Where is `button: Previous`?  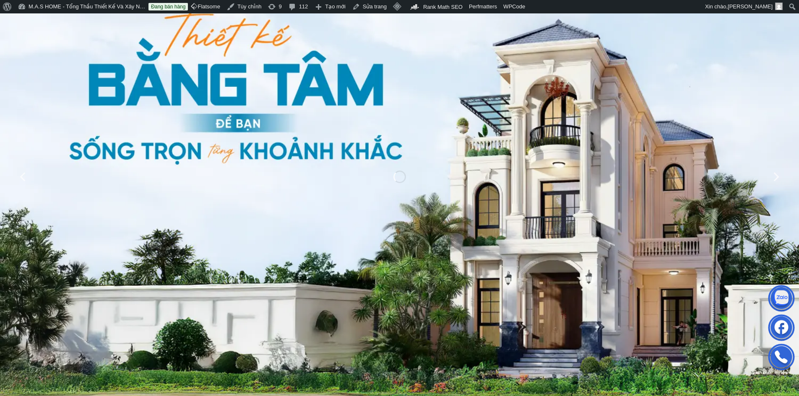
button: Previous is located at coordinates (23, 177).